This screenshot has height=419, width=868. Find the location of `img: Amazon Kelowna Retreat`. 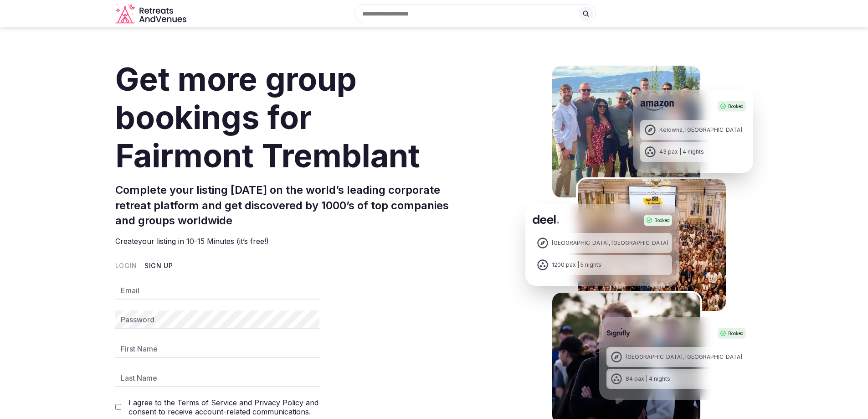

img: Amazon Kelowna Retreat is located at coordinates (627, 132).